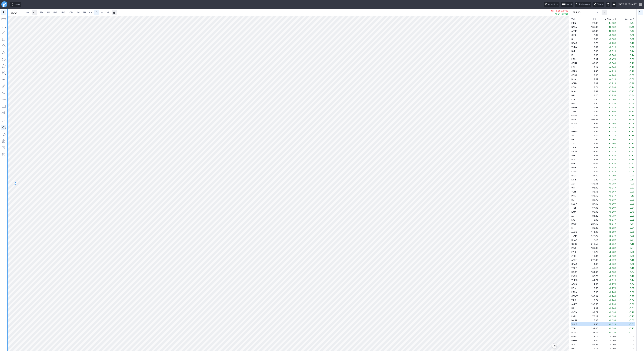 Image resolution: width=644 pixels, height=351 pixels. Describe the element at coordinates (631, 160) in the screenshot. I see `span: +1.15` at that location.